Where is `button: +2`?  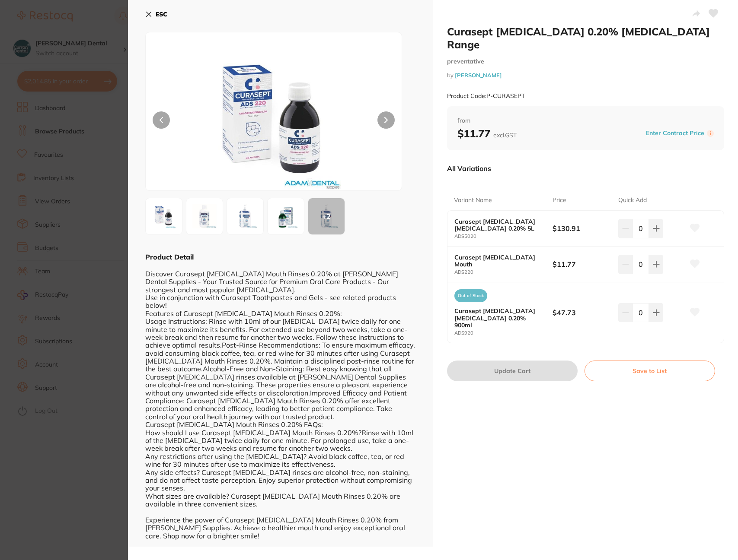
button: +2 is located at coordinates (326, 216).